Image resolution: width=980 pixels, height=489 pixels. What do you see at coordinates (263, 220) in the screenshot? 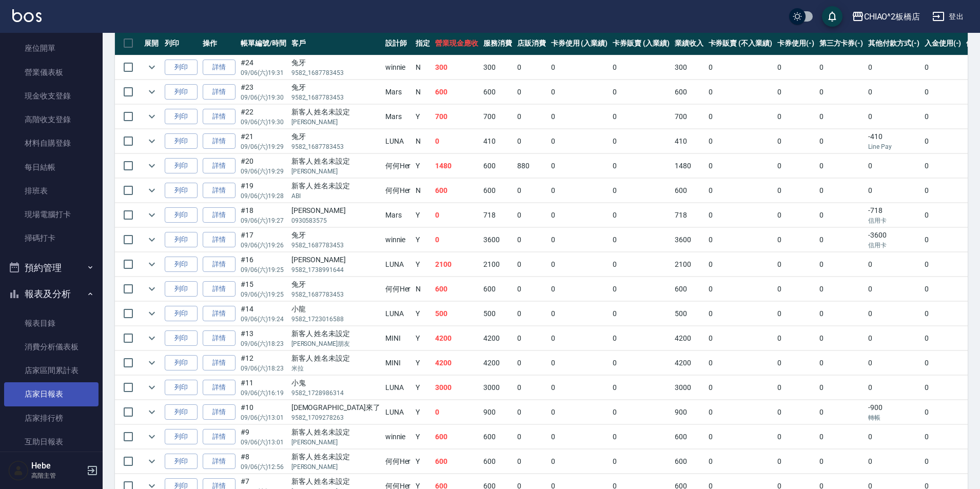
I see `p: 09/06 (六) 19:27` at bounding box center [263, 220].